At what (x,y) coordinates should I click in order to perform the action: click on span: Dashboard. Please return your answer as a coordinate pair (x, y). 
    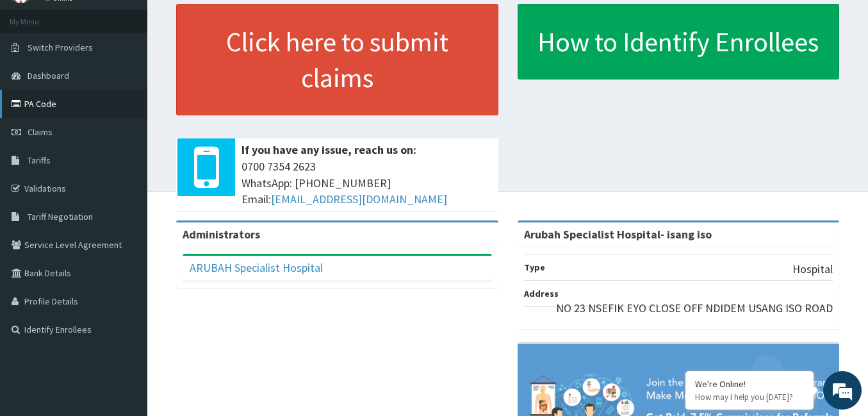
    Looking at the image, I should click on (48, 75).